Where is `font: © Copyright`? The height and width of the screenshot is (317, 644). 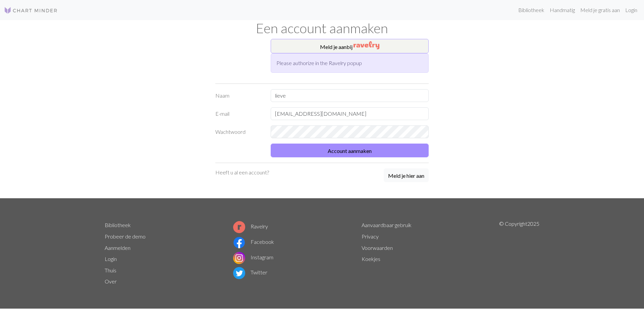
font: © Copyright is located at coordinates (513, 224).